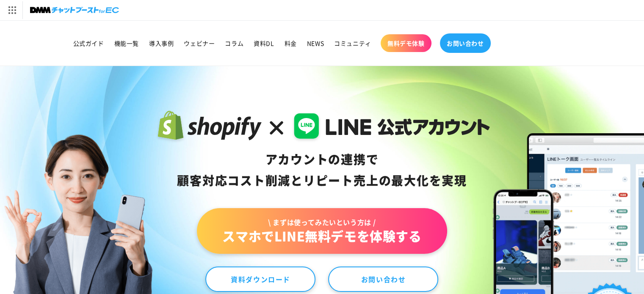  What do you see at coordinates (260, 279) in the screenshot?
I see `a: 資料ダウンロード` at bounding box center [260, 279].